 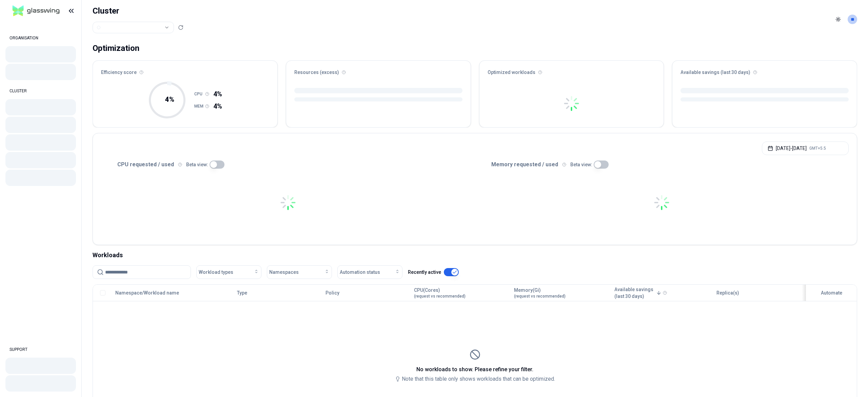 I want to click on button: Available savings(last 30 days), so click(x=637, y=293).